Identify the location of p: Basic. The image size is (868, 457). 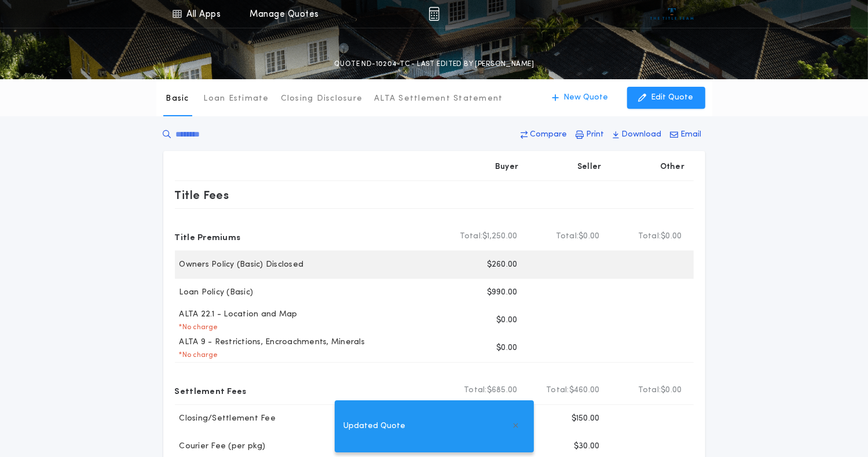
(177, 99).